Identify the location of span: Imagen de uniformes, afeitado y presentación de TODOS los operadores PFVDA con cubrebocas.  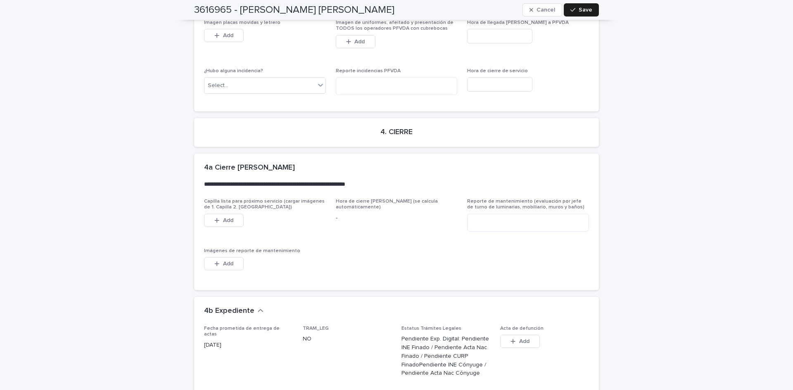
(395, 26).